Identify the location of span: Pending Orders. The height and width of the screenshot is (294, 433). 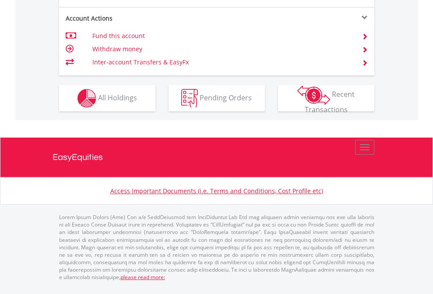
(225, 97).